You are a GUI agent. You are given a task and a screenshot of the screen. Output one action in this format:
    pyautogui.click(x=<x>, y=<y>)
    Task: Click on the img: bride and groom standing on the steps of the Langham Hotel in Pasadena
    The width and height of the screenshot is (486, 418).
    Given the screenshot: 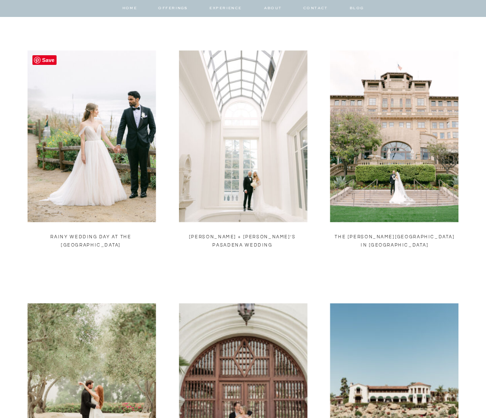 What is the action you would take?
    pyautogui.click(x=394, y=136)
    